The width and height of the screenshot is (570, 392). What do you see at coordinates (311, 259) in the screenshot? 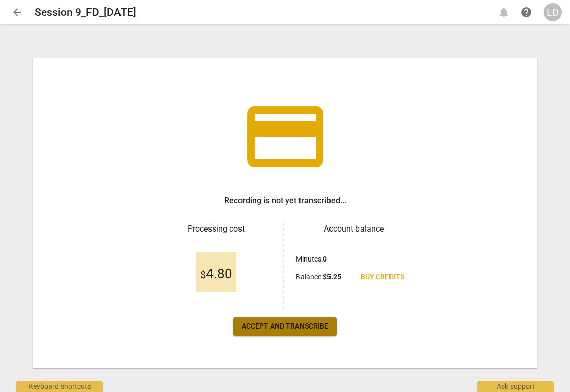
I see `p: Minutes :` at bounding box center [311, 259].